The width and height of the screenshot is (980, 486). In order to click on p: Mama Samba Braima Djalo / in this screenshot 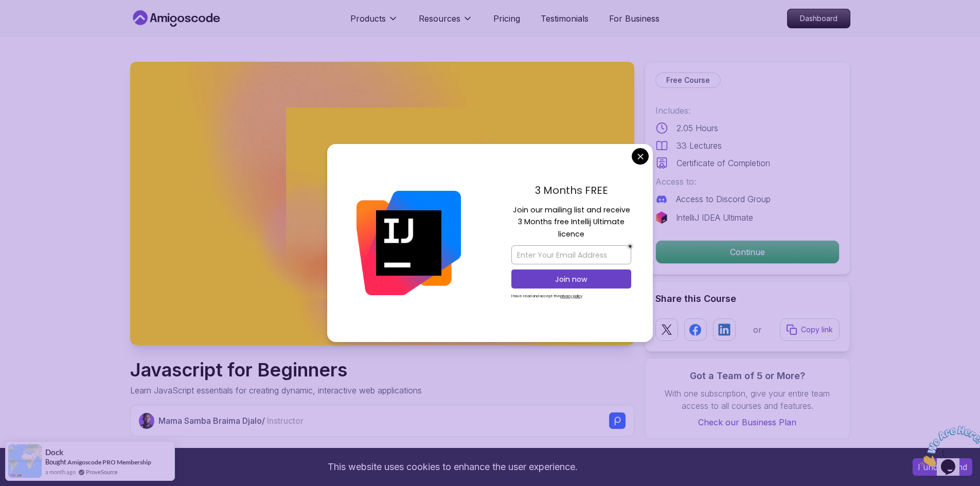, I will do `click(231, 420)`.